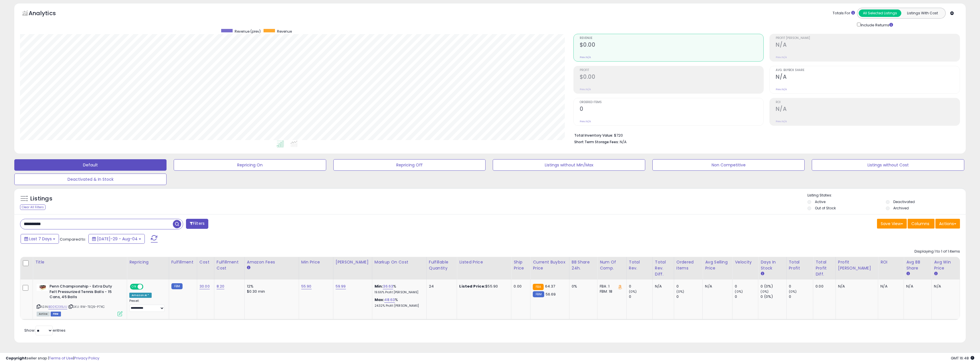  I want to click on div: Cost, so click(205, 262).